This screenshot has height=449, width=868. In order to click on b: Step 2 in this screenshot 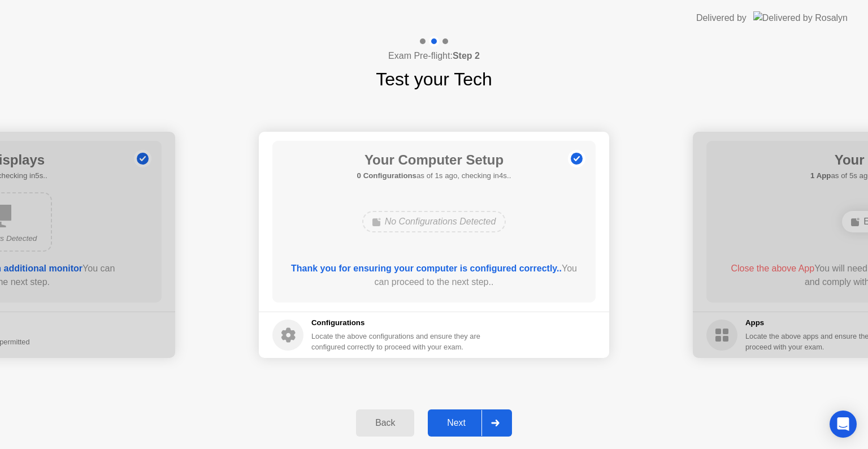, I will do `click(466, 56)`.